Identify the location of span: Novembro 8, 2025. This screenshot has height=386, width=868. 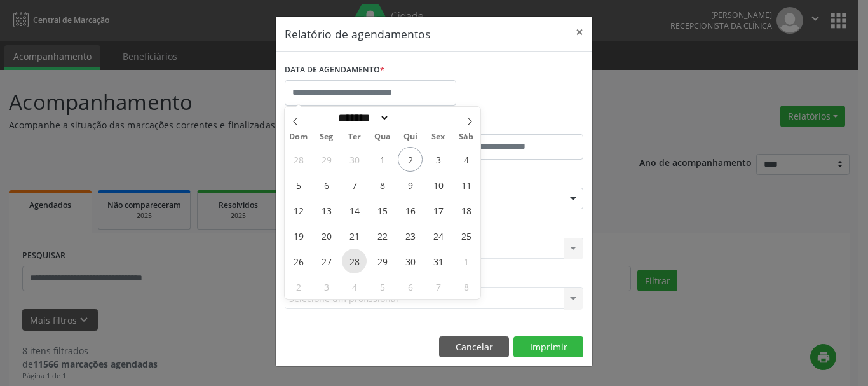
(466, 286).